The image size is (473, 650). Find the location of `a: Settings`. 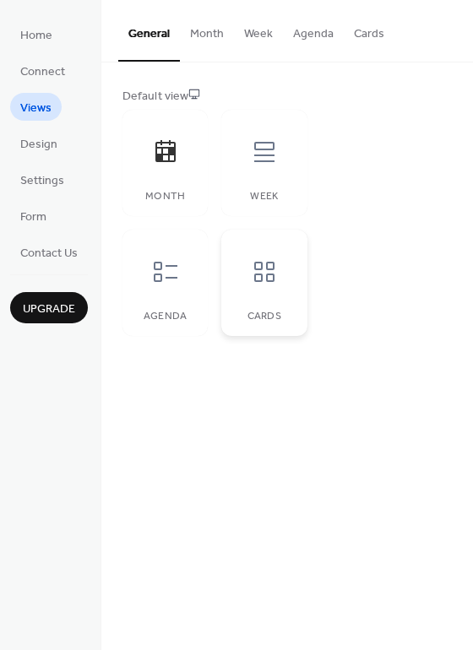

a: Settings is located at coordinates (42, 179).